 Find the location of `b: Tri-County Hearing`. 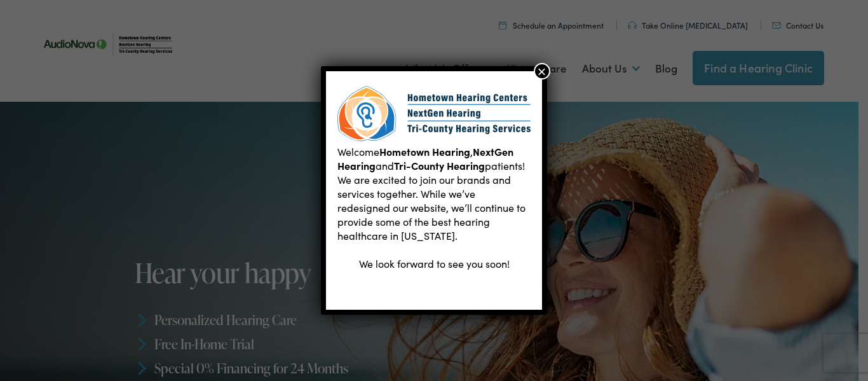

b: Tri-County Hearing is located at coordinates (439, 165).